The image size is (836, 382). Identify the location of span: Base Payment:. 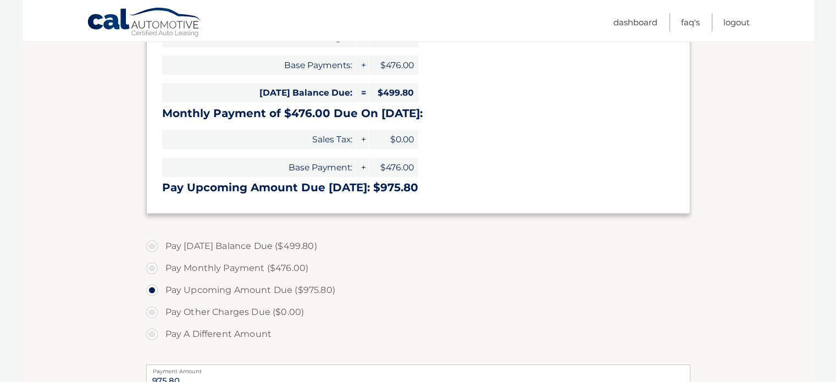
(259, 167).